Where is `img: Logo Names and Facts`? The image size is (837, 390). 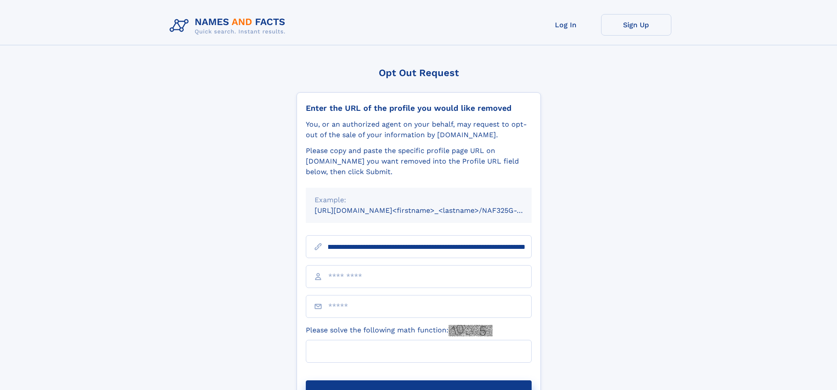 img: Logo Names and Facts is located at coordinates (229, 26).